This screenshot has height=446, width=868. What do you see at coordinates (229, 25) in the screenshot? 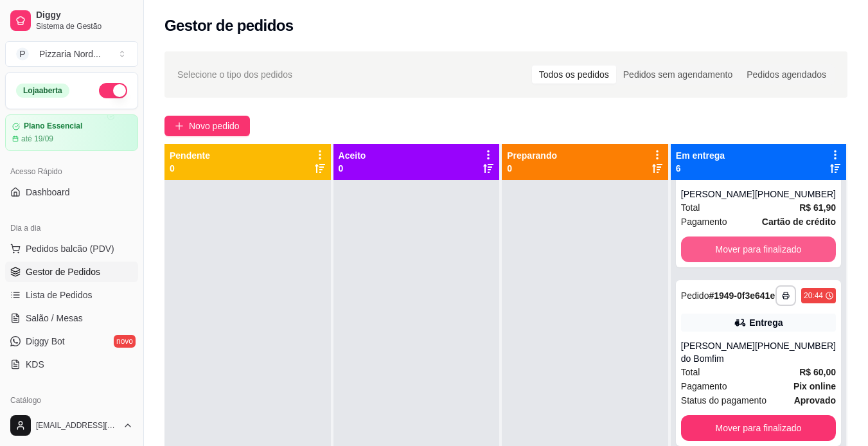
I see `h2: Gestor de pedidos` at bounding box center [229, 25].